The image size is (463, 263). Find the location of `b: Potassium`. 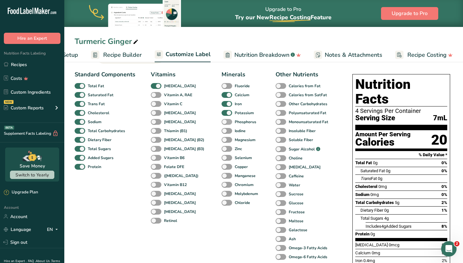

b: Potassium is located at coordinates (244, 113).